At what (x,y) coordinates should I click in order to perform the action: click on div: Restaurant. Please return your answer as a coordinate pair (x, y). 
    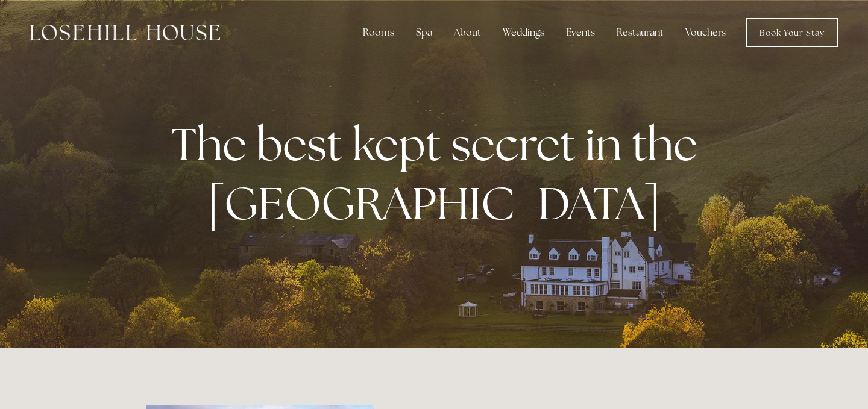
    Looking at the image, I should click on (641, 33).